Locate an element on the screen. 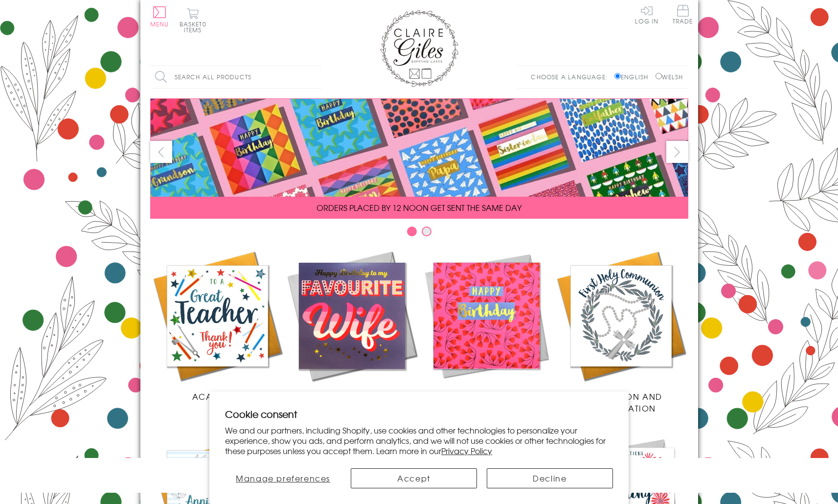  span: Menu is located at coordinates (160, 24).